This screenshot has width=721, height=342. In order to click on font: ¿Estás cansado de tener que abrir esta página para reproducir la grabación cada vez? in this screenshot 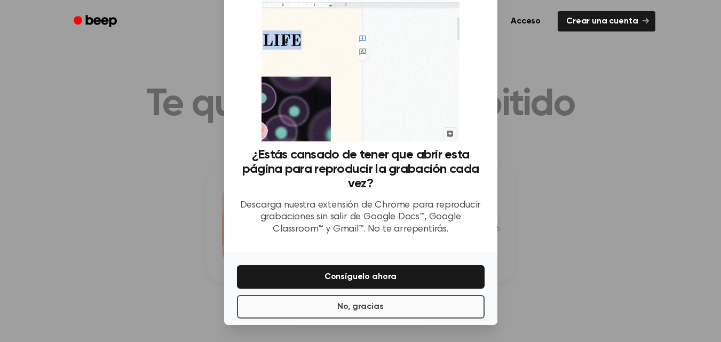, I will do `click(360, 169)`.